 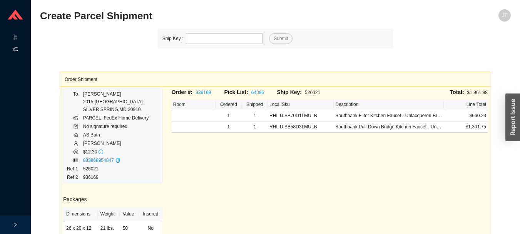 What do you see at coordinates (174, 39) in the screenshot?
I see `label: Ship Key` at bounding box center [174, 39].